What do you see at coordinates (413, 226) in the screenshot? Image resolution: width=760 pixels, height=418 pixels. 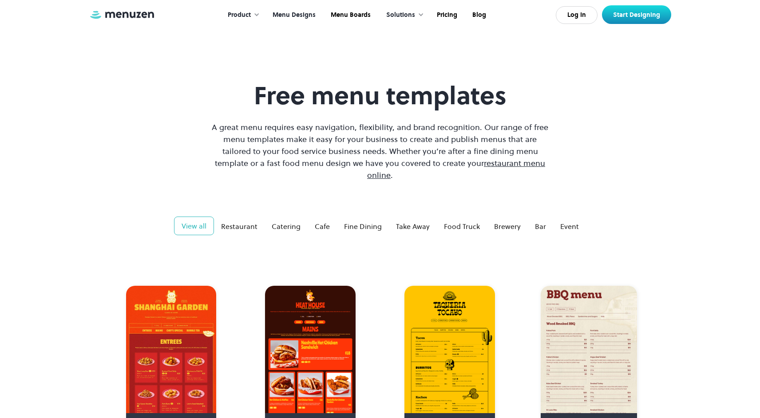 I see `div: Take Away` at bounding box center [413, 226].